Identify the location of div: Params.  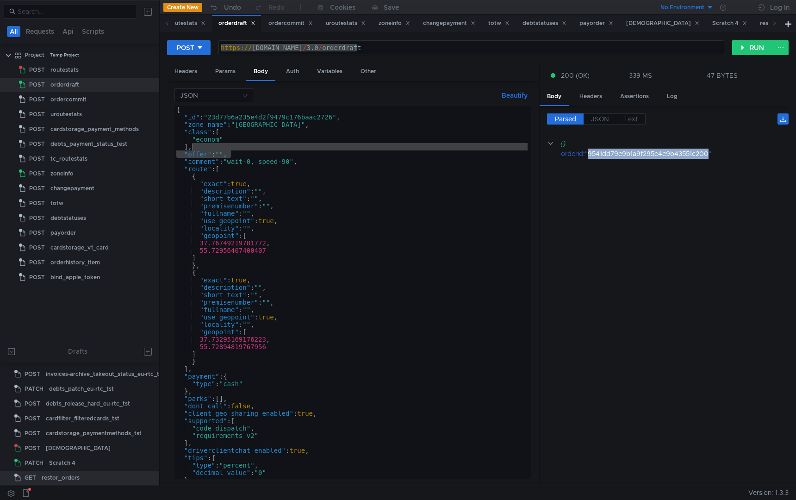
(225, 71).